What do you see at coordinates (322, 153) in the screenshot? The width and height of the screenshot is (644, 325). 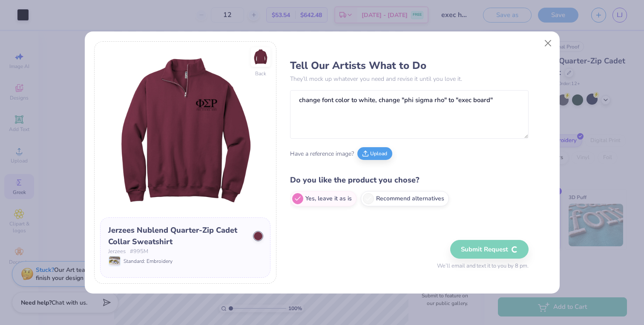 I see `span: Have a reference image?` at bounding box center [322, 153].